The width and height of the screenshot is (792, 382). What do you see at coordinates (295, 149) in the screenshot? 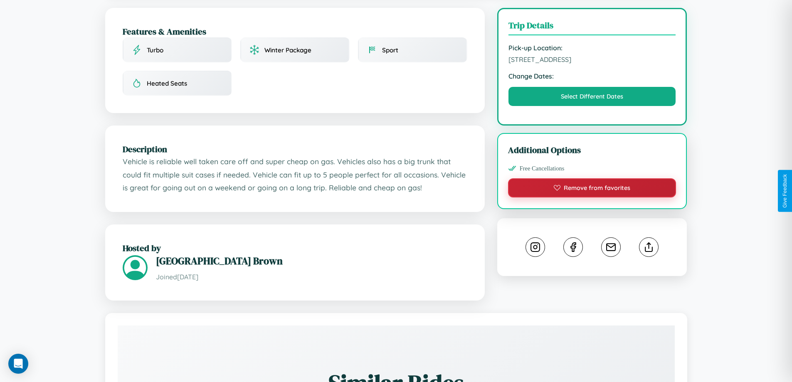
I see `h2: Description` at bounding box center [295, 149].